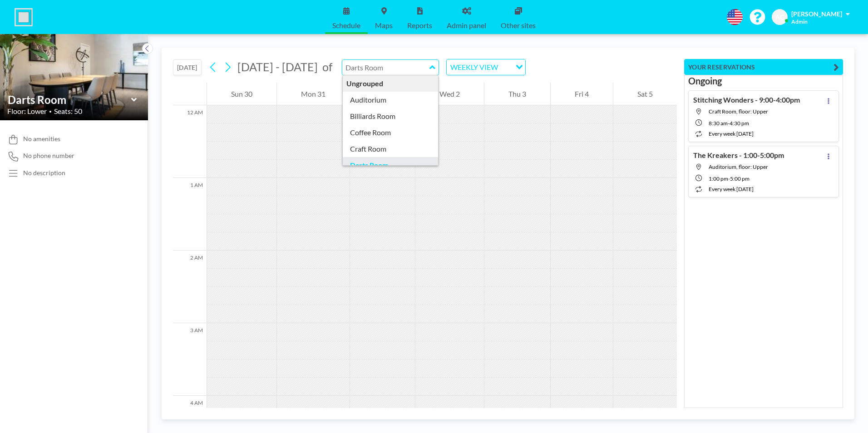 Image resolution: width=868 pixels, height=433 pixels. Describe the element at coordinates (384, 25) in the screenshot. I see `span: Maps` at that location.